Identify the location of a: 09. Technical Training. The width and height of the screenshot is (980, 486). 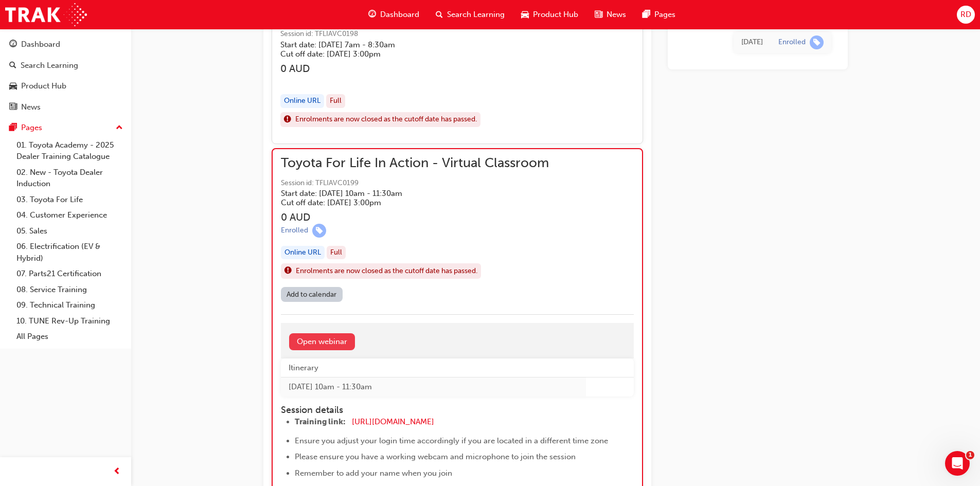
(69, 305).